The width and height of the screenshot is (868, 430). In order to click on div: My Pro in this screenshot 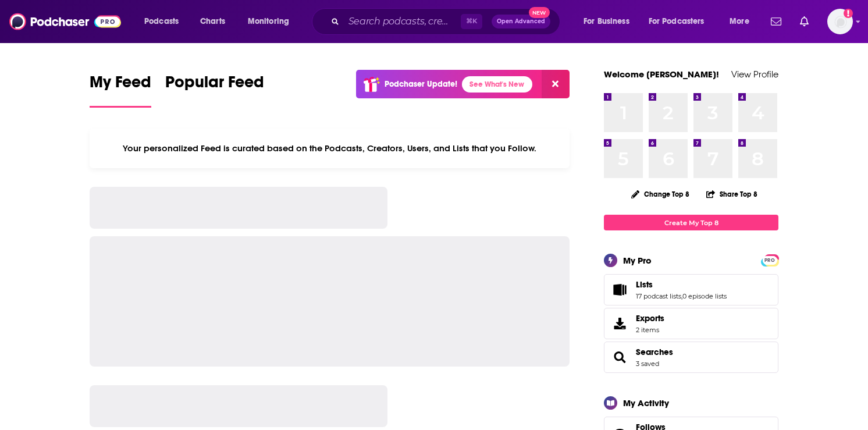, I will do `click(637, 260)`.